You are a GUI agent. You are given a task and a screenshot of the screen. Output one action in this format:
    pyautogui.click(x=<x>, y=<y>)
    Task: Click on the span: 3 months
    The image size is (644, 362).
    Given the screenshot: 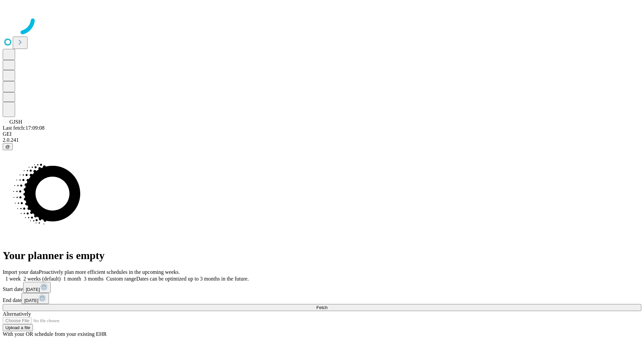 What is the action you would take?
    pyautogui.click(x=94, y=278)
    